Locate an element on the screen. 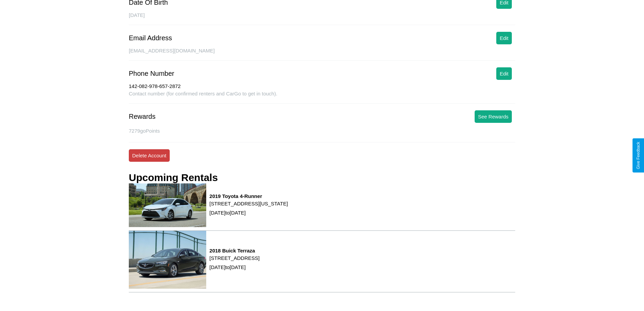 This screenshot has width=644, height=311. div: Give Feedback is located at coordinates (638, 156).